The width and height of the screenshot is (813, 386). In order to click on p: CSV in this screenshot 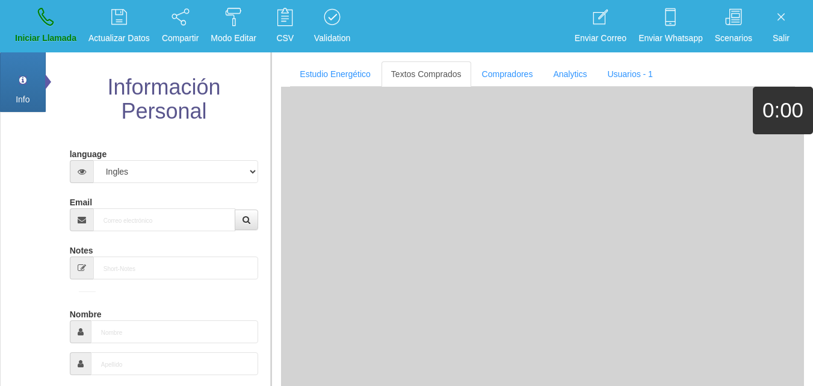, I will do `click(285, 38)`.